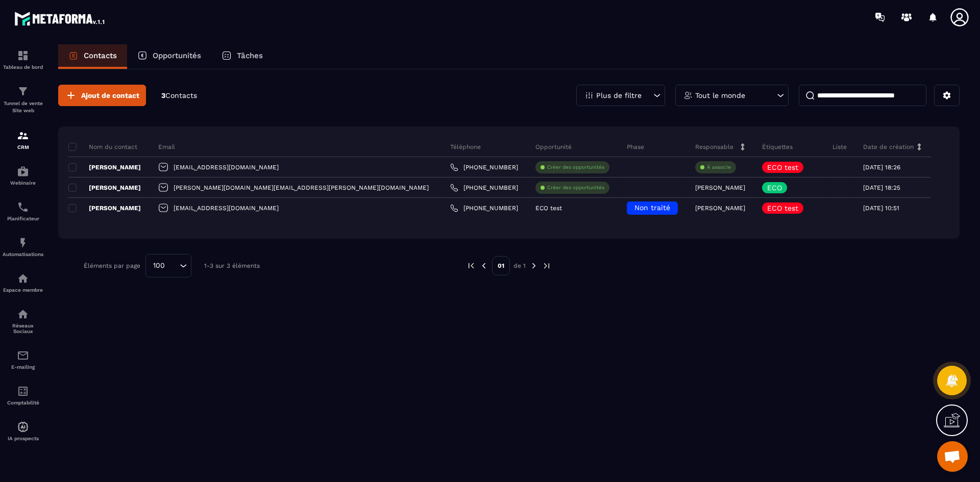  What do you see at coordinates (23, 321) in the screenshot?
I see `a: social-networksocial-networkRéseaux Sociaux` at bounding box center [23, 321].